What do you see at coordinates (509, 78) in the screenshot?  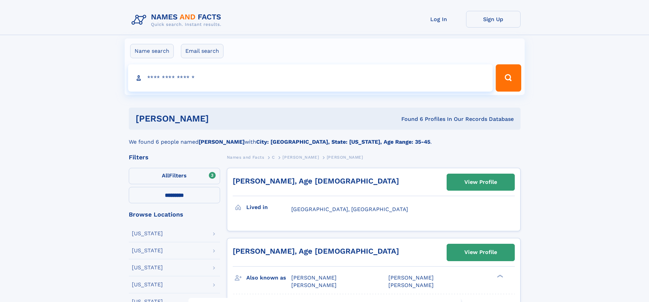 I see `button: Search Button` at bounding box center [509, 78].